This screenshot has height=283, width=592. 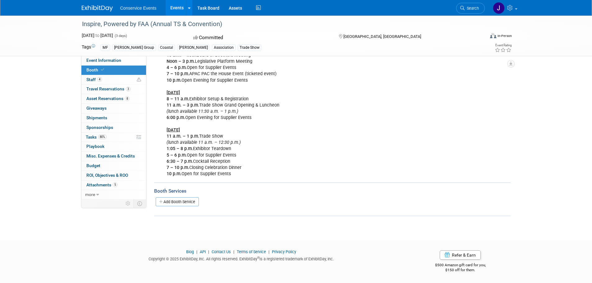 I want to click on span: 8, so click(x=127, y=98).